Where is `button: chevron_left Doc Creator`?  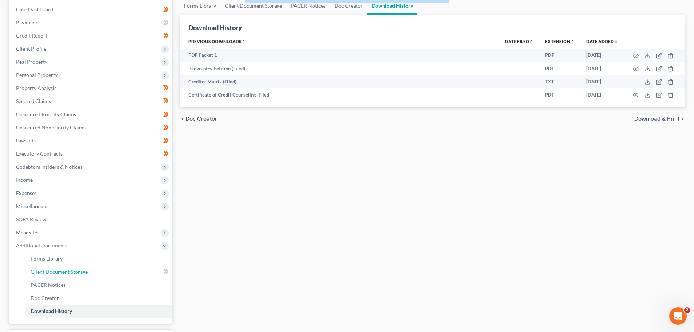 button: chevron_left Doc Creator is located at coordinates (198, 119).